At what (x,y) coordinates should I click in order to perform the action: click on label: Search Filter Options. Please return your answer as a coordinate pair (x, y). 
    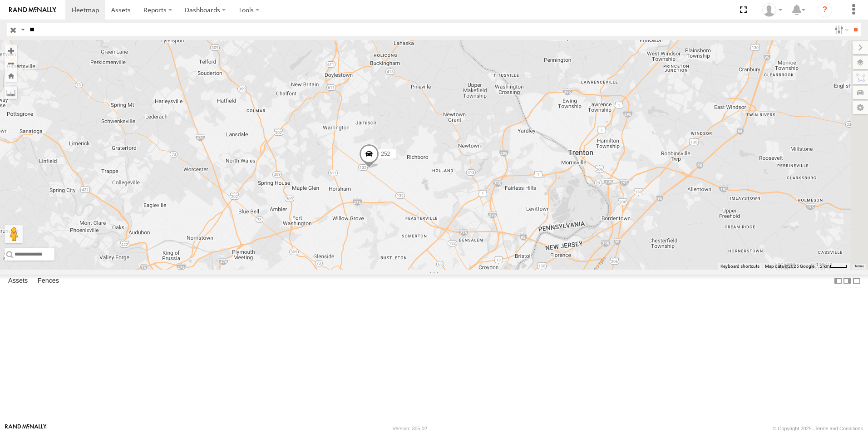
    Looking at the image, I should click on (841, 29).